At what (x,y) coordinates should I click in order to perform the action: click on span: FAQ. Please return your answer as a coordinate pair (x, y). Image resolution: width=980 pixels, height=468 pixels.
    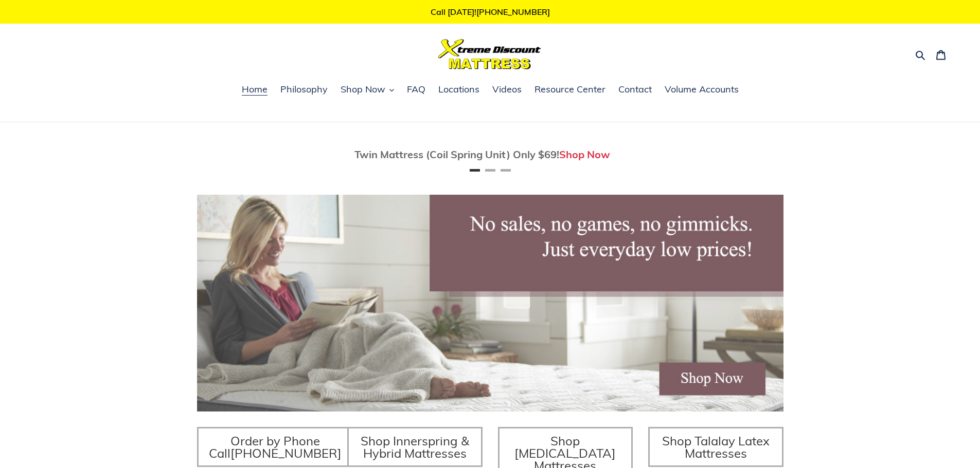
    Looking at the image, I should click on (417, 90).